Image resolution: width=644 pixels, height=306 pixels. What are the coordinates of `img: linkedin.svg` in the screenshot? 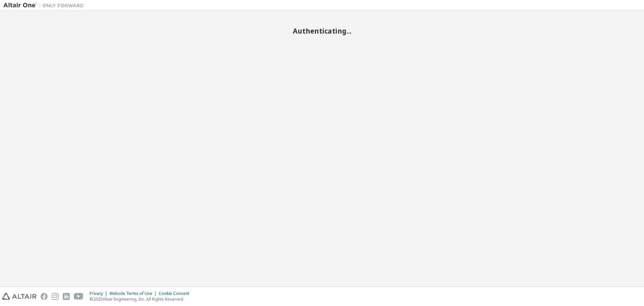 It's located at (66, 296).